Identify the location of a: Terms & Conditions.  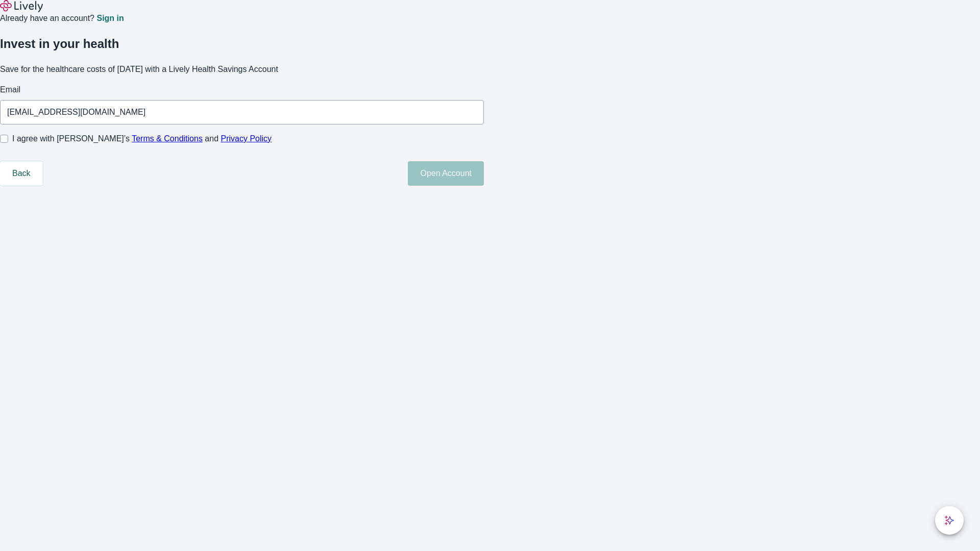
(167, 138).